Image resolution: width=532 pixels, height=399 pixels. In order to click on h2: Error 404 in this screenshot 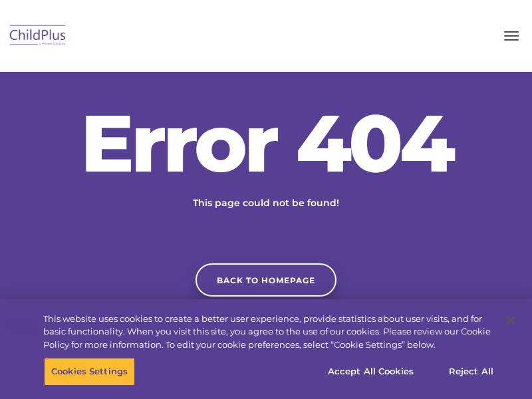, I will do `click(266, 143)`.